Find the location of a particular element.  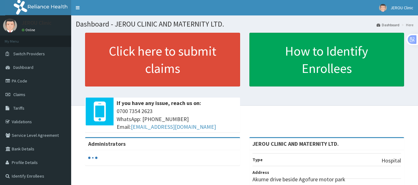

svg: audio-loading is located at coordinates (93, 158).